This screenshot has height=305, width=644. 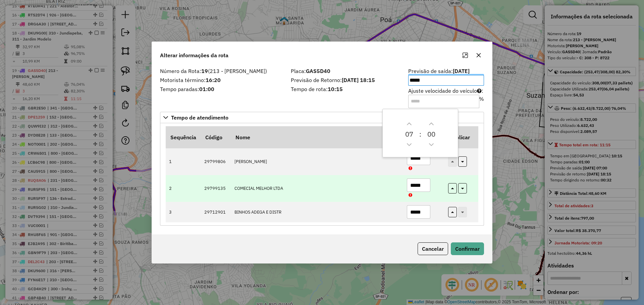 What do you see at coordinates (345, 80) in the screenshot?
I see `label: Previsão de Retorno:` at bounding box center [345, 80].